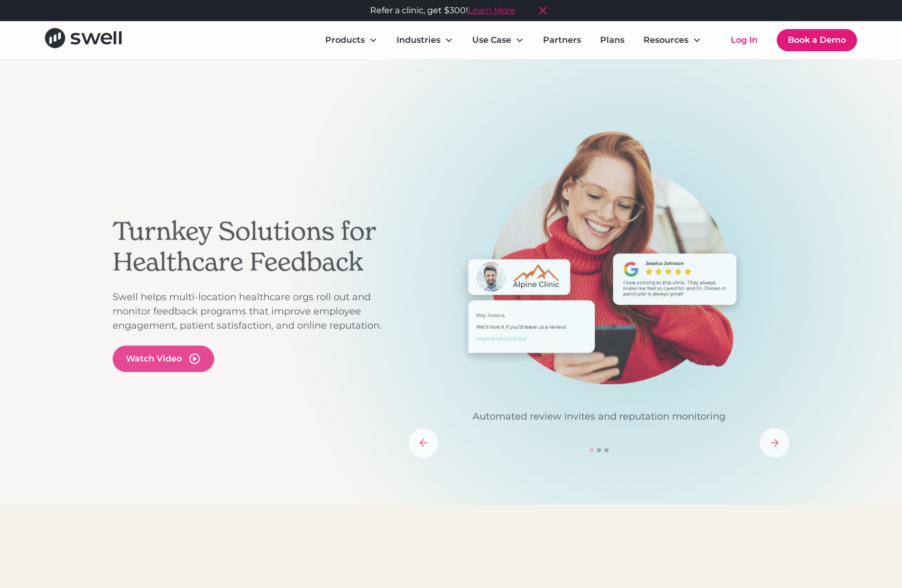 This screenshot has height=588, width=902. What do you see at coordinates (591, 450) in the screenshot?
I see `div: Show slide 1 of 3` at bounding box center [591, 450].